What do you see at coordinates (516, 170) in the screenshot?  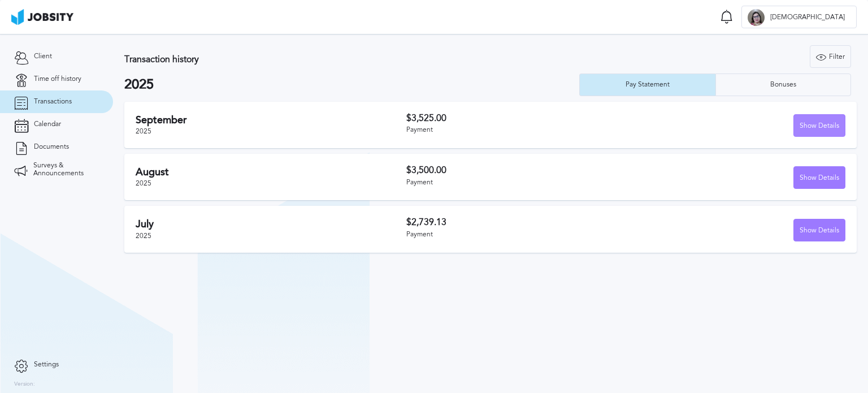 I see `h3: $3,500.00` at bounding box center [516, 170].